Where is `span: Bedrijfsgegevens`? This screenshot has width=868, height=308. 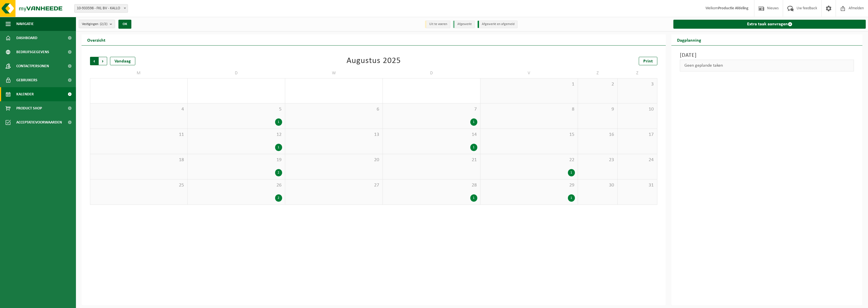 span: Bedrijfsgegevens is located at coordinates (33, 52).